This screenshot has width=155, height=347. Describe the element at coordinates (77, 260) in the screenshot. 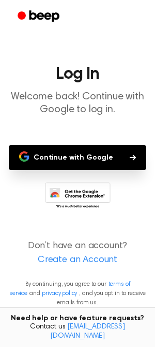

I see `a: Create an Account` at that location.